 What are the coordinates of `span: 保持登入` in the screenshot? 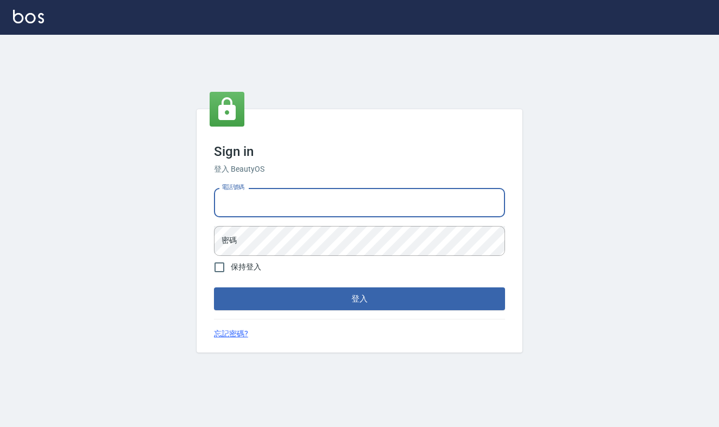 It's located at (246, 267).